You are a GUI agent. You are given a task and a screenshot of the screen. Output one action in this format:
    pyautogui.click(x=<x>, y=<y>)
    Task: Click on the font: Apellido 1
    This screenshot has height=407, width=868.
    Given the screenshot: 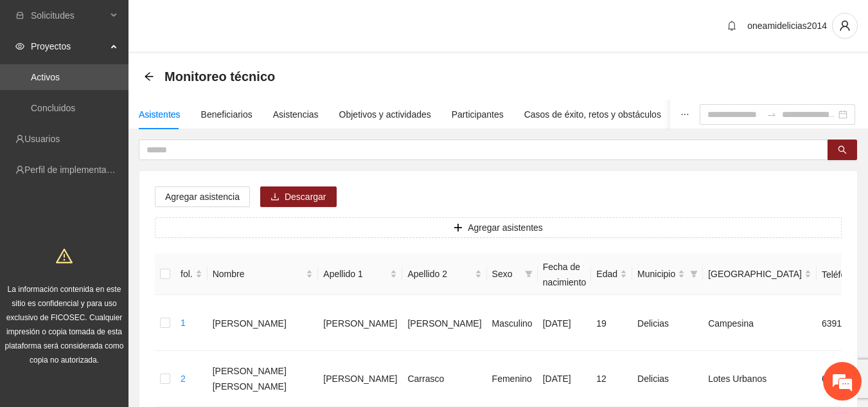 What is the action you would take?
    pyautogui.click(x=343, y=274)
    